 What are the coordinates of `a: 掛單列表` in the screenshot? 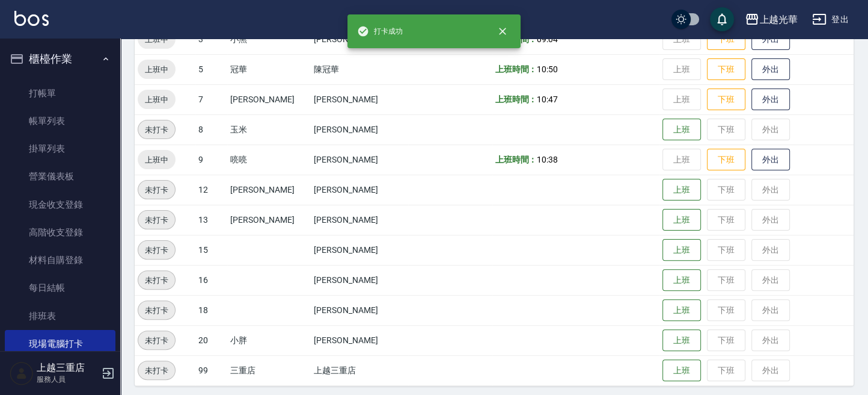 It's located at (60, 148).